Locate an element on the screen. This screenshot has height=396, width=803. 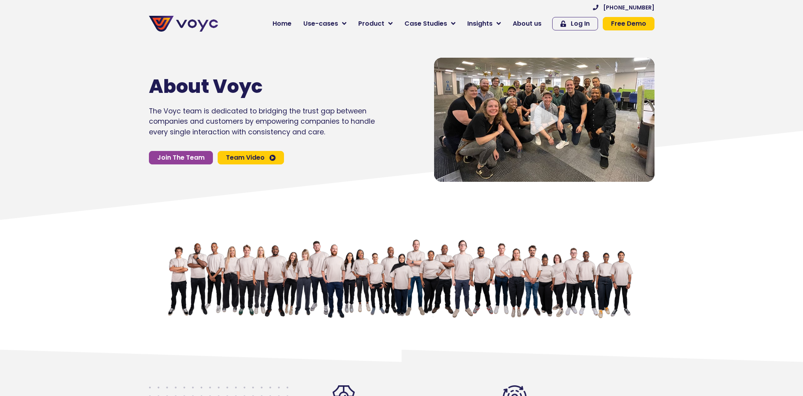
div: Video play button is located at coordinates (544, 119).